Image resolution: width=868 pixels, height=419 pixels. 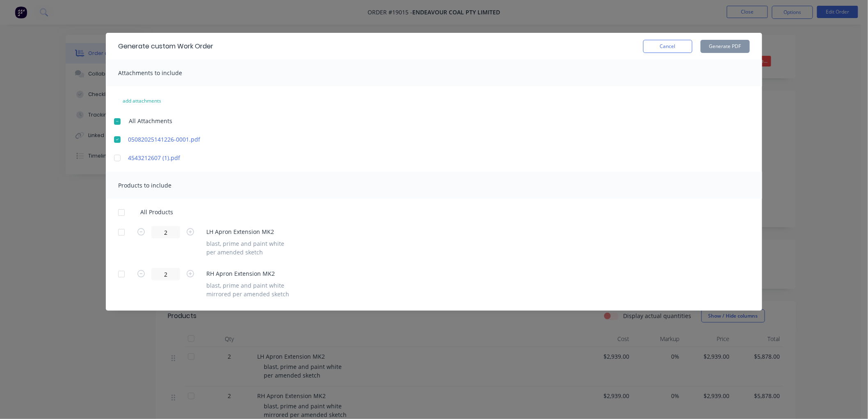 What do you see at coordinates (200, 139) in the screenshot?
I see `a: 05082025141226-0001.pdf` at bounding box center [200, 139].